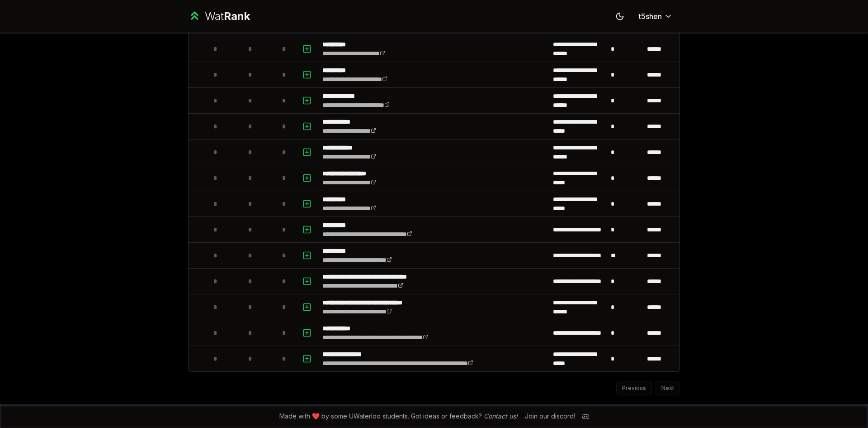  I want to click on span: t5shen, so click(650, 16).